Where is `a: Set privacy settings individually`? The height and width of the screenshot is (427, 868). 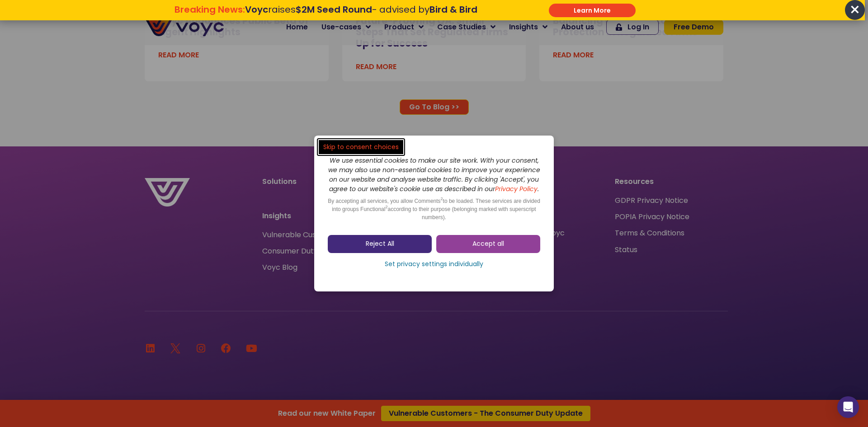
a: Set privacy settings individually is located at coordinates (434, 264).